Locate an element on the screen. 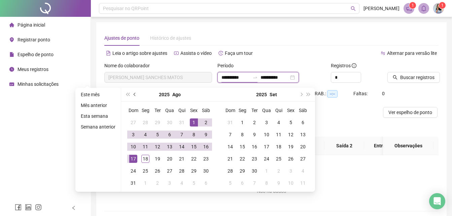 The height and width of the screenshot is (216, 452). span: Alternar para versão lite is located at coordinates (412, 53).